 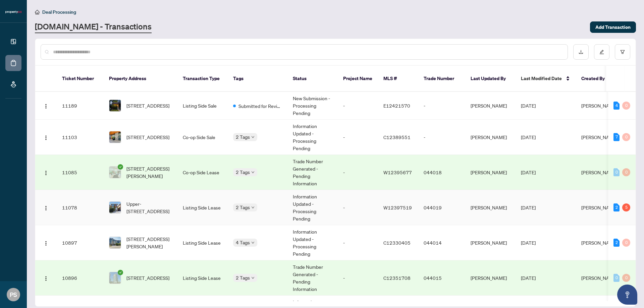 What do you see at coordinates (397, 207) in the screenshot?
I see `span: W12397519` at bounding box center [397, 207].